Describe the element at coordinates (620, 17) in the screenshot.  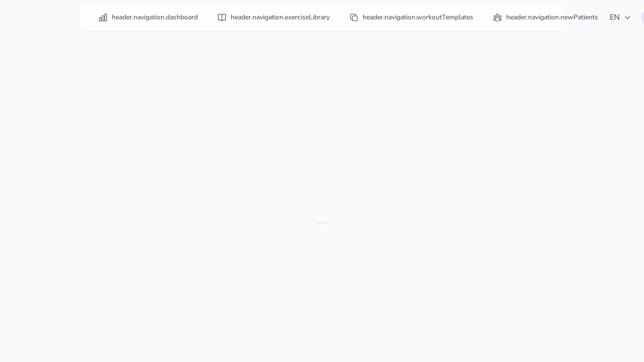
I see `span: EN` at that location.